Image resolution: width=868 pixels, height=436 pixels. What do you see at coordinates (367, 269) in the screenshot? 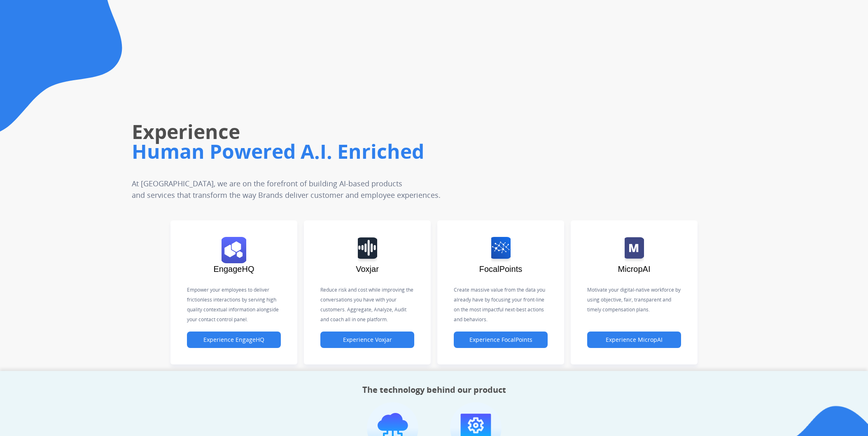
I see `span: Voxjar` at bounding box center [367, 269].